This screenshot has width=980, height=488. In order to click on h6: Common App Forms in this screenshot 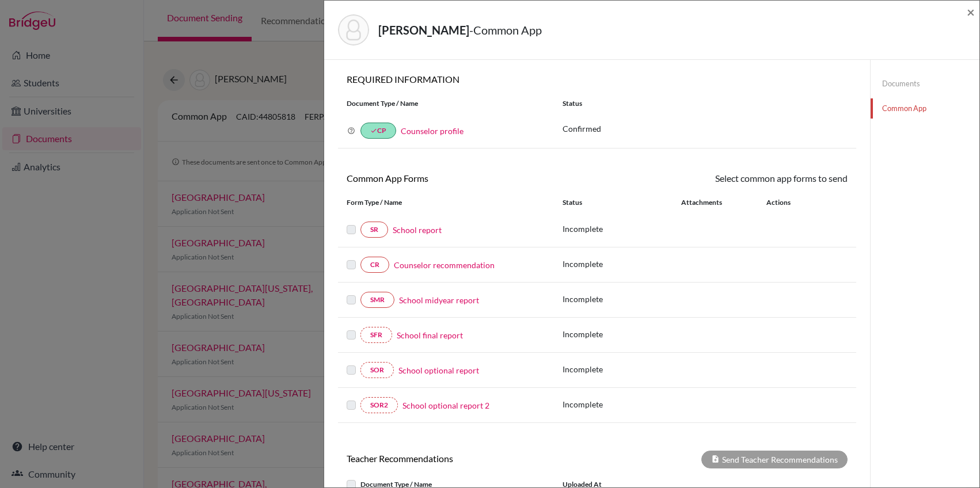, I will do `click(468, 178)`.